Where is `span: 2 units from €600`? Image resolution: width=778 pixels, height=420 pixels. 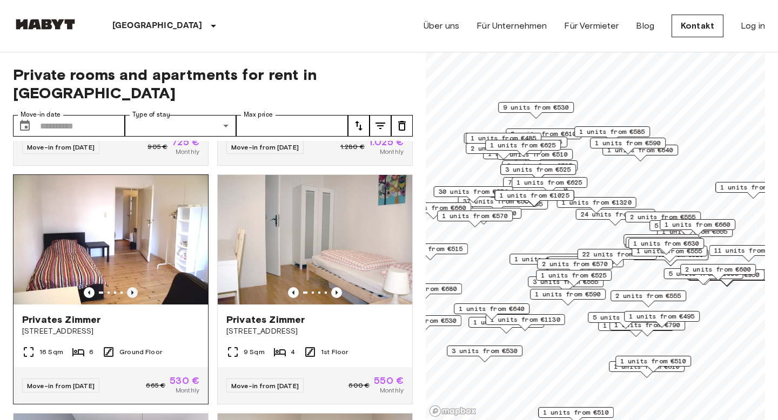
span: 2 units from €600 is located at coordinates (718, 269).